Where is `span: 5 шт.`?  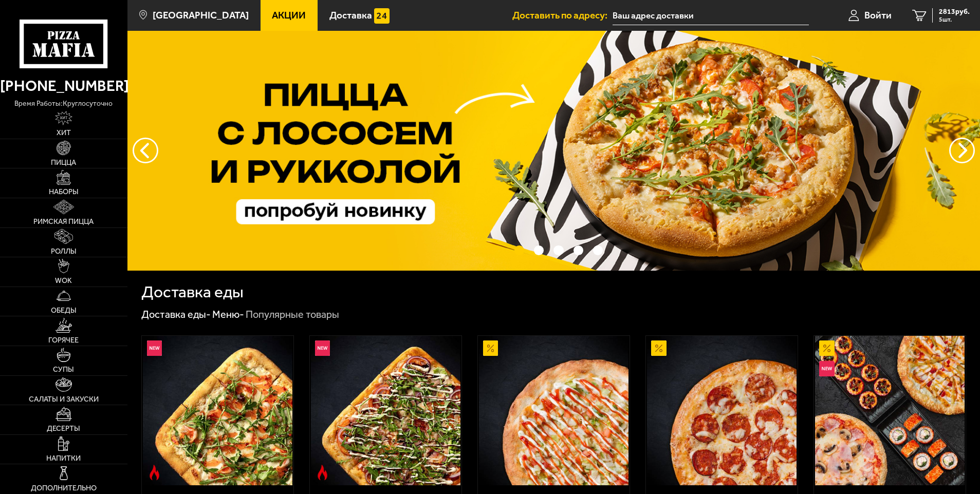
span: 5 шт. is located at coordinates (955, 19).